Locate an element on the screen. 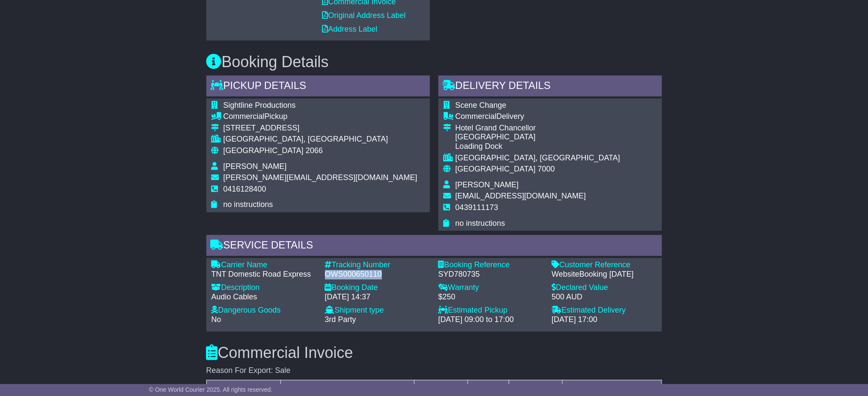  span: 2066 is located at coordinates (314, 151).